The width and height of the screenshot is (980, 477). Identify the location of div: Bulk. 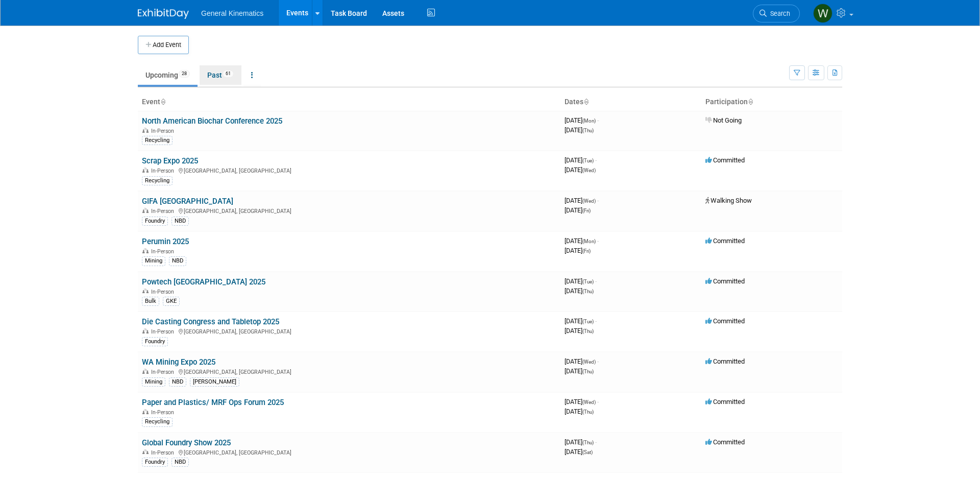
(150, 301).